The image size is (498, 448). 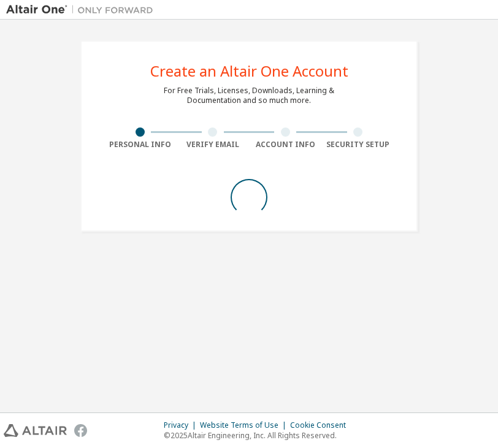 What do you see at coordinates (249, 95) in the screenshot?
I see `div: For Free Trials, Licenses, Downloads, Learning & Documentation and so much more.` at bounding box center [249, 95].